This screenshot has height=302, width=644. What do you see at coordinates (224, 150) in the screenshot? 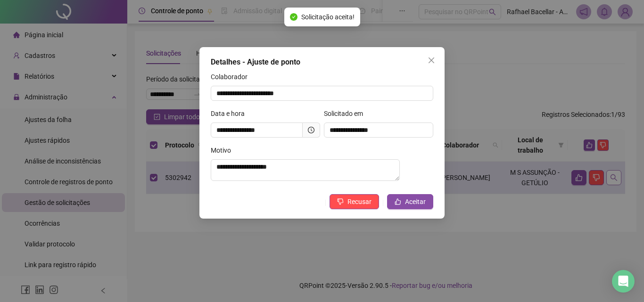
I see `label: Motivo` at bounding box center [224, 150].